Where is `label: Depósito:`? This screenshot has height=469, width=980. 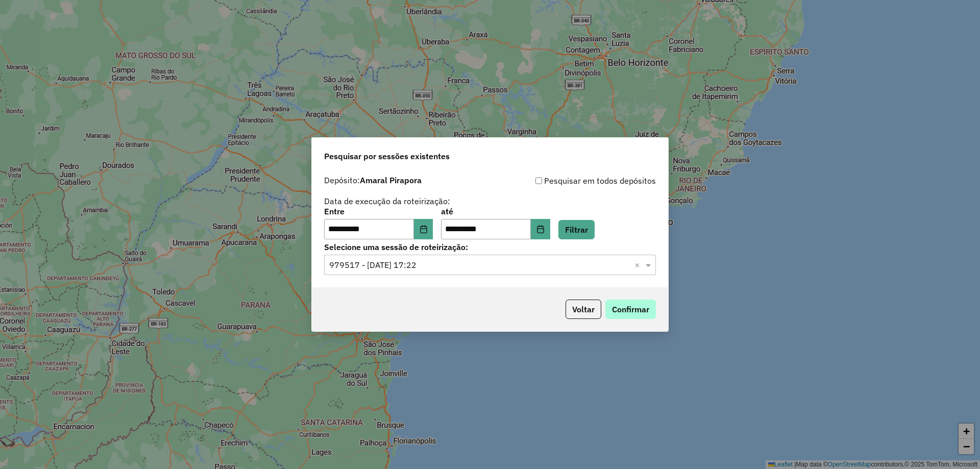
label: Depósito: is located at coordinates (373, 180).